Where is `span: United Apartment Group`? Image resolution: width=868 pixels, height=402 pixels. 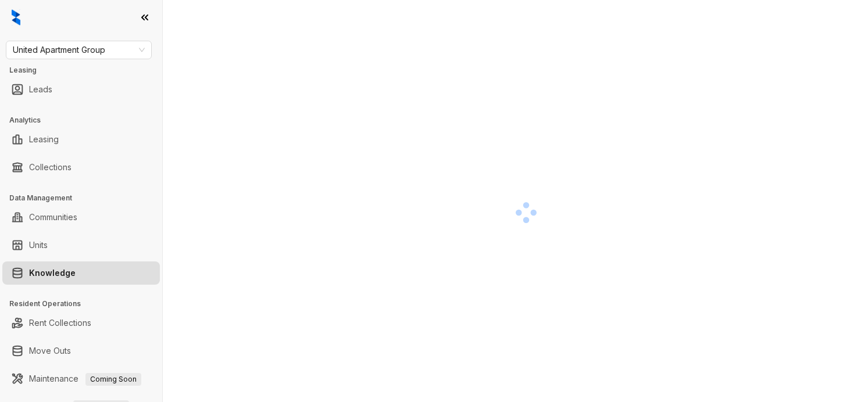
span: United Apartment Group is located at coordinates (79, 50).